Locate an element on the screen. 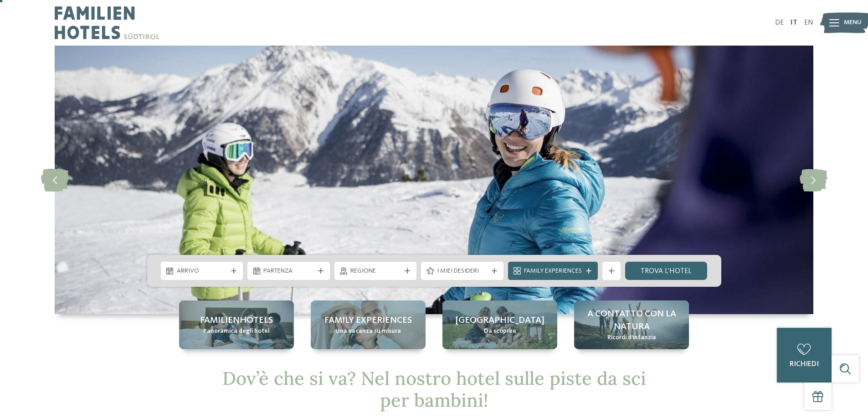 This screenshot has width=868, height=419. span: Family experiences is located at coordinates (368, 320).